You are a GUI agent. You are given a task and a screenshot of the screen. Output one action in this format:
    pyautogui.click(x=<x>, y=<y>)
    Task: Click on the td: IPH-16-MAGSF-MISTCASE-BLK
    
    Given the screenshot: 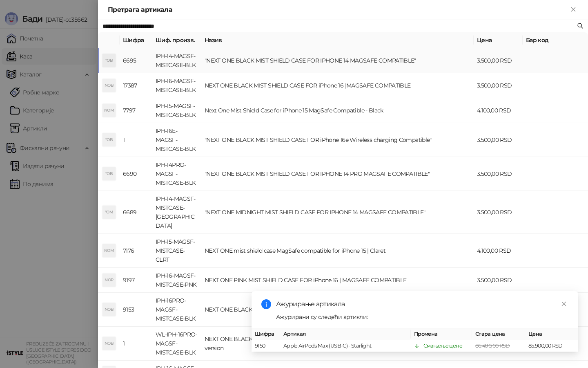 What is the action you would take?
    pyautogui.click(x=177, y=85)
    